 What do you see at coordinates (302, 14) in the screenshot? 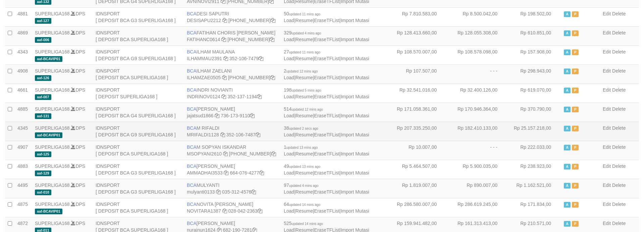
I see `span: 50` at bounding box center [302, 14].